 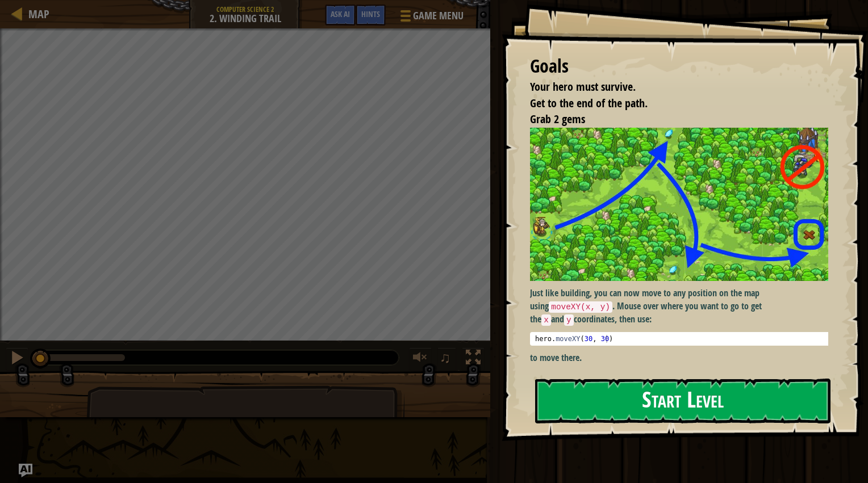 I want to click on li: Grab 2 gems, so click(x=670, y=119).